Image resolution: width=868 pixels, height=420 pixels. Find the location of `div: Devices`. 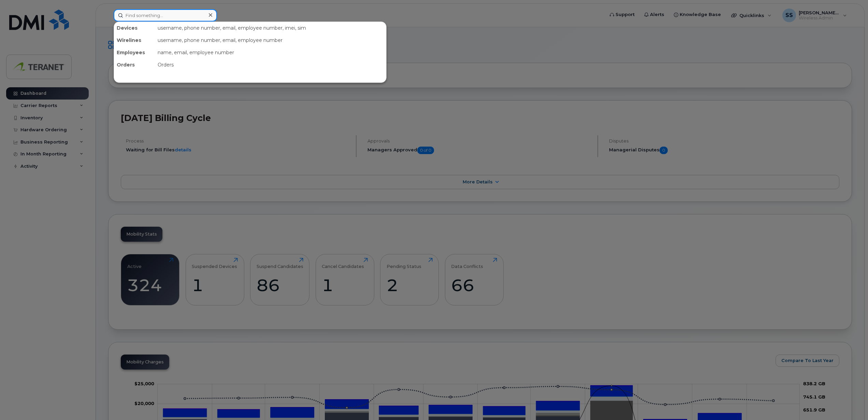

div: Devices is located at coordinates (134, 28).